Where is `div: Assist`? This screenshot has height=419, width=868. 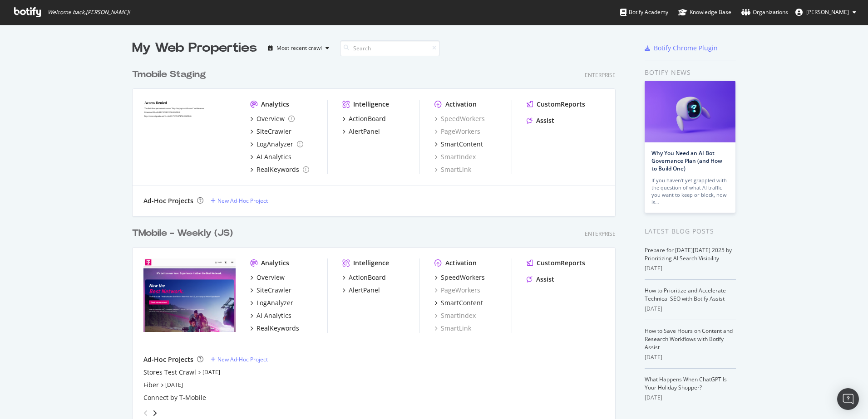 div: Assist is located at coordinates (545, 280).